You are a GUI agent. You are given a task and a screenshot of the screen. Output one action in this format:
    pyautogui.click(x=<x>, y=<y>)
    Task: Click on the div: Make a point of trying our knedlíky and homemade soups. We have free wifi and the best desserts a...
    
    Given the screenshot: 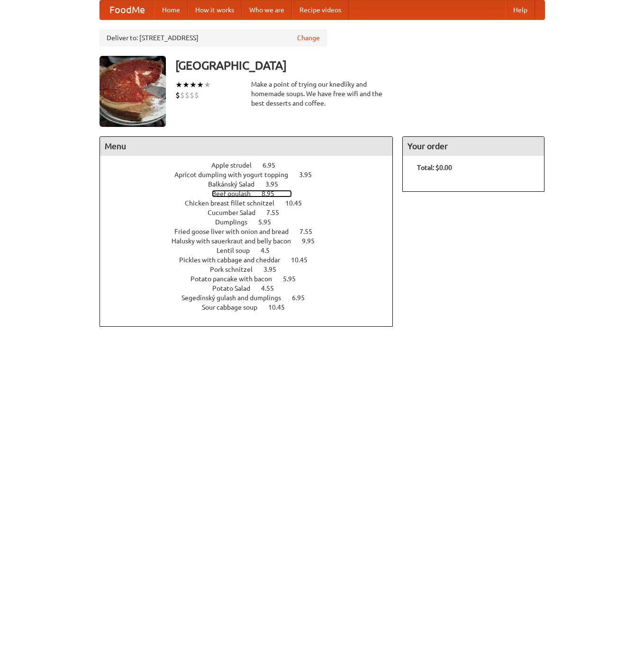 What is the action you would take?
    pyautogui.click(x=322, y=94)
    